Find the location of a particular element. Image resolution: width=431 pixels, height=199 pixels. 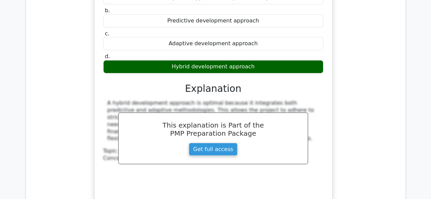

div: A hybrid development approach is optimal because it integrates both predictive and adaptive metho... is located at coordinates (213, 121).